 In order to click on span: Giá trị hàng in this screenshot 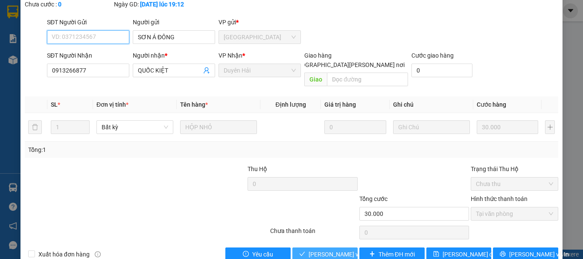, I will do `click(340, 105)`.